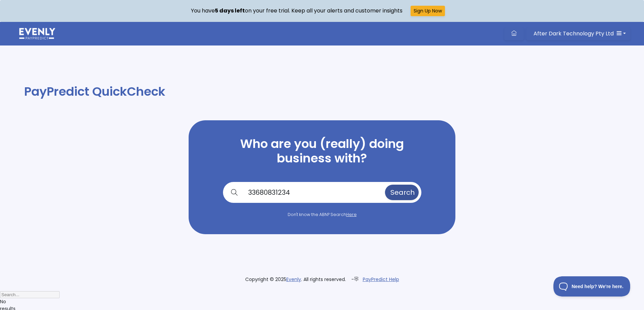 This screenshot has height=310, width=644. Describe the element at coordinates (314, 192) in the screenshot. I see `input: enter an ABN` at that location.